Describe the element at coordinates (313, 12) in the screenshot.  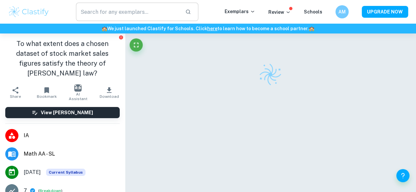
I see `a: Schools` at that location.